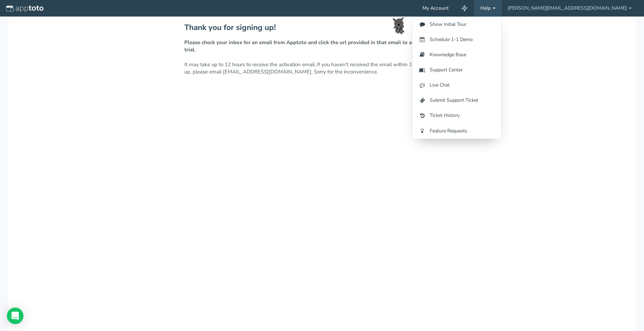 Image resolution: width=644 pixels, height=331 pixels. Describe the element at coordinates (457, 24) in the screenshot. I see `a: Show Initial Tour` at that location.